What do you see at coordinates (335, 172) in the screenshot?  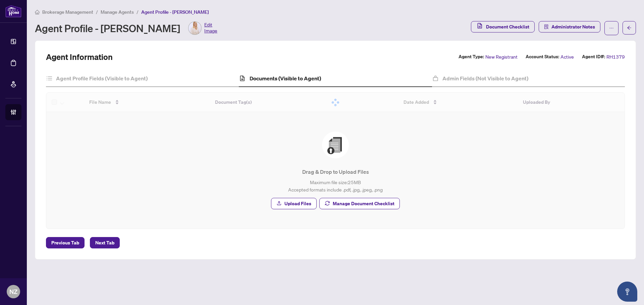 I see `p: Drag & Drop to Upload Files` at bounding box center [335, 172].